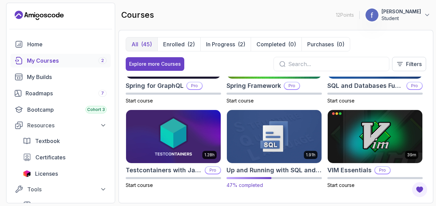 The height and width of the screenshot is (206, 436). I want to click on div: (45), so click(146, 44).